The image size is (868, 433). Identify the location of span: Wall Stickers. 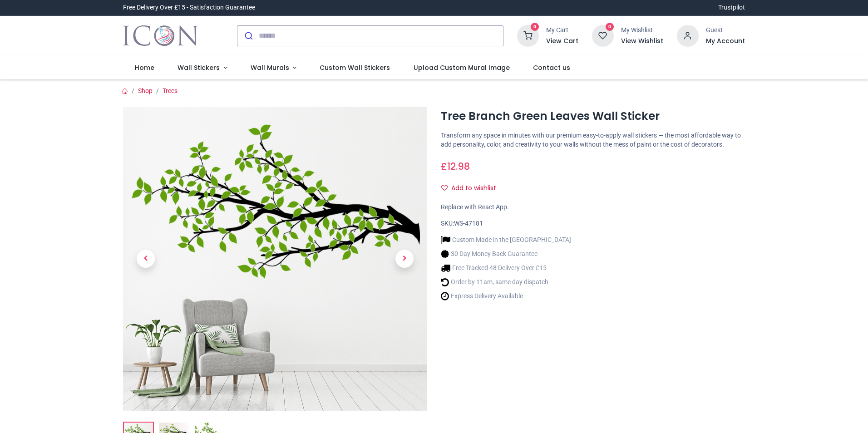
(198, 68).